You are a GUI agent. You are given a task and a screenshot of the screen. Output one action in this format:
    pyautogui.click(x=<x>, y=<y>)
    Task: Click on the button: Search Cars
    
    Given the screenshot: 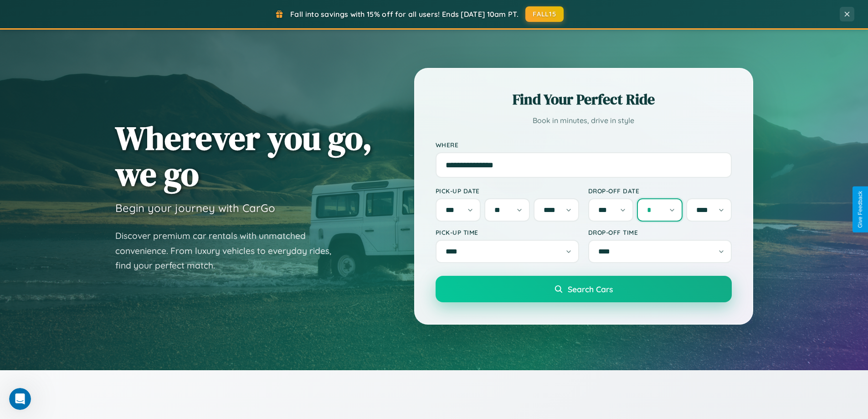 What is the action you would take?
    pyautogui.click(x=584, y=289)
    